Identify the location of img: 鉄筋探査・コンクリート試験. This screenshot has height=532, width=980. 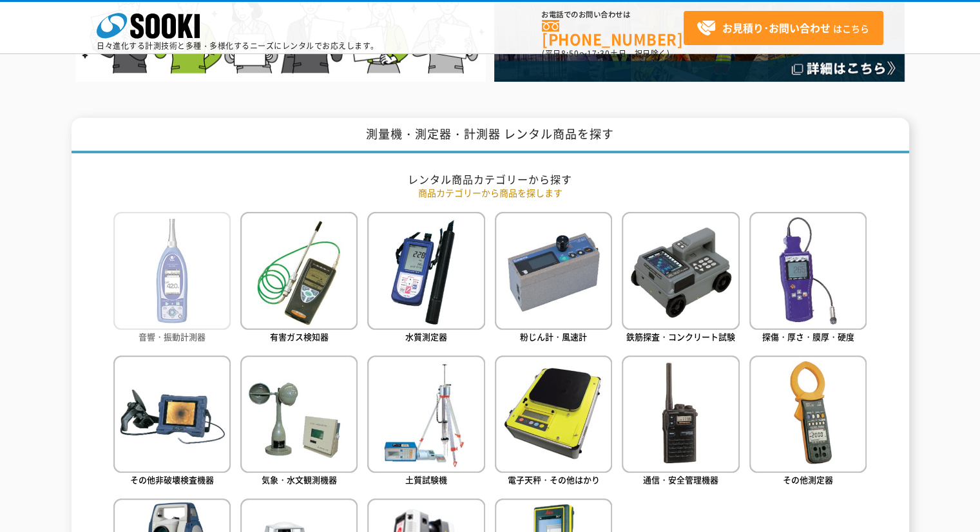
(681, 271).